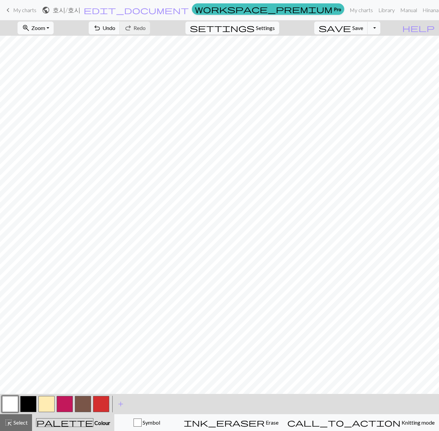  I want to click on button: SettingsSettings, so click(232, 28).